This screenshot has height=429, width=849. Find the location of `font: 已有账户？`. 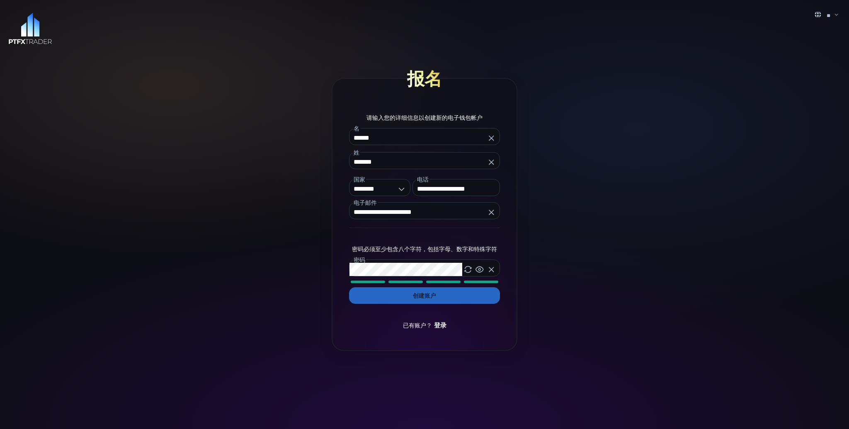

font: 已有账户？ is located at coordinates (417, 325).